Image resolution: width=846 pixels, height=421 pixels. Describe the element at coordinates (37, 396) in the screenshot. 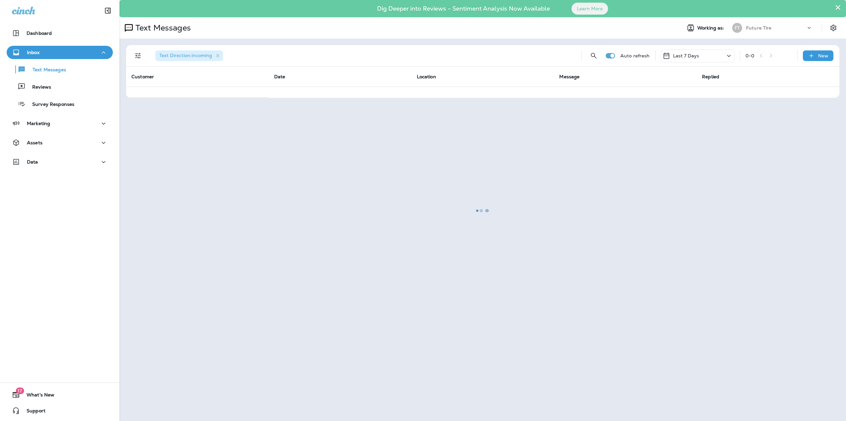

I see `span: What's New` at that location.